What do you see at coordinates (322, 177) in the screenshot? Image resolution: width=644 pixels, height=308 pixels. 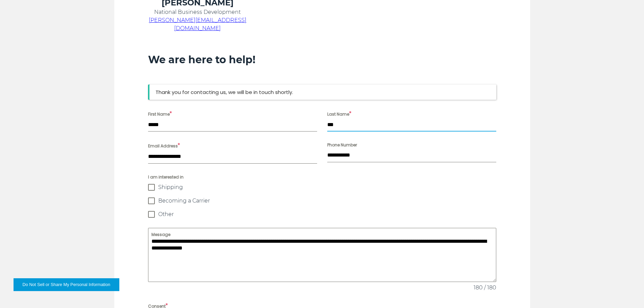 I see `span: I am interested in` at bounding box center [322, 177].